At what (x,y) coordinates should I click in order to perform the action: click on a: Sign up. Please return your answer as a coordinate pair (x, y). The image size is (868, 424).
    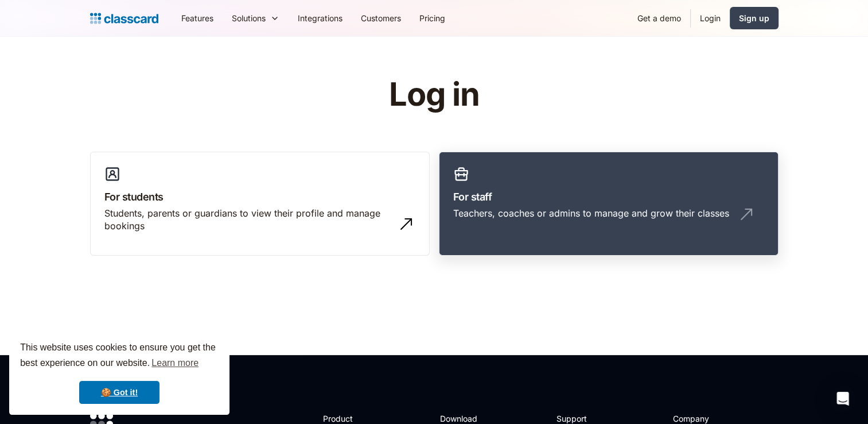
    Looking at the image, I should click on (754, 17).